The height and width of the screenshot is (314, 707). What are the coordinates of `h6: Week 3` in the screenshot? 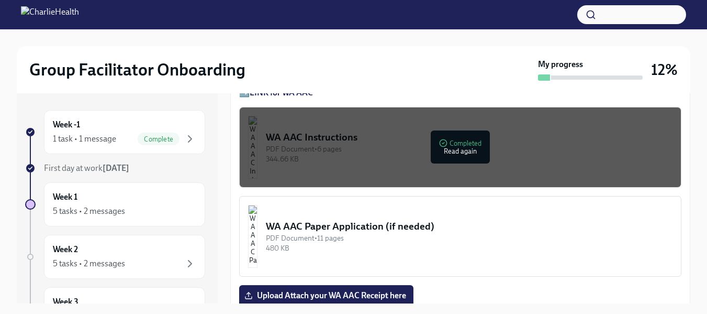 It's located at (65, 302).